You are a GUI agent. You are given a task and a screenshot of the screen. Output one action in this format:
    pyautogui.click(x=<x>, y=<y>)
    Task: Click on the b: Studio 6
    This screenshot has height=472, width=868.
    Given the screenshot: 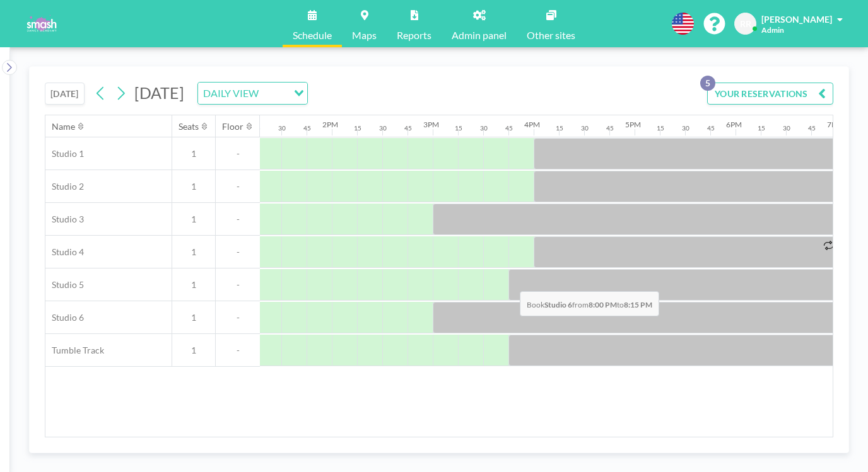 What is the action you would take?
    pyautogui.click(x=558, y=305)
    